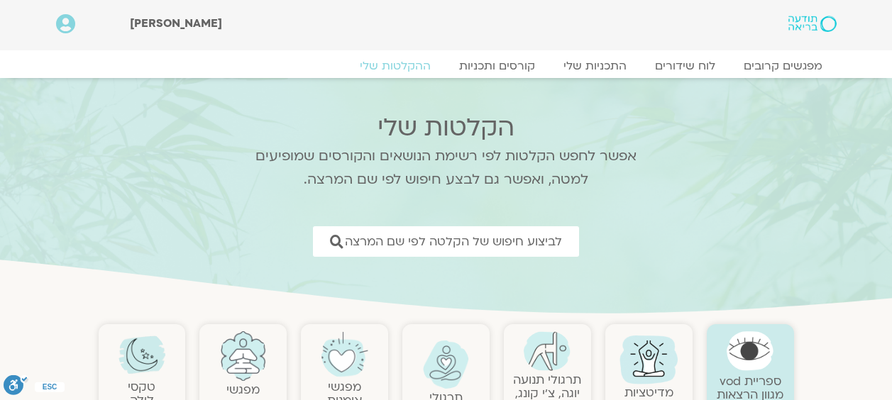 The width and height of the screenshot is (892, 400). Describe the element at coordinates (446, 241) in the screenshot. I see `a: לביצוע חיפוש של הקלטה לפי שם המרצה` at that location.